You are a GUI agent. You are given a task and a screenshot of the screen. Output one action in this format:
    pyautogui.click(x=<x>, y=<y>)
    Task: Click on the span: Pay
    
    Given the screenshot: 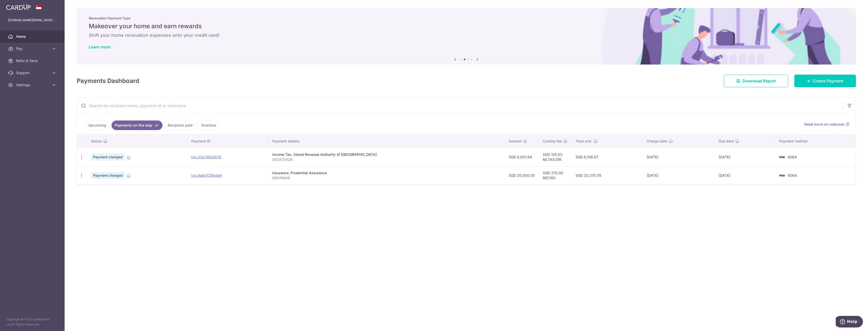 What is the action you would take?
    pyautogui.click(x=33, y=49)
    